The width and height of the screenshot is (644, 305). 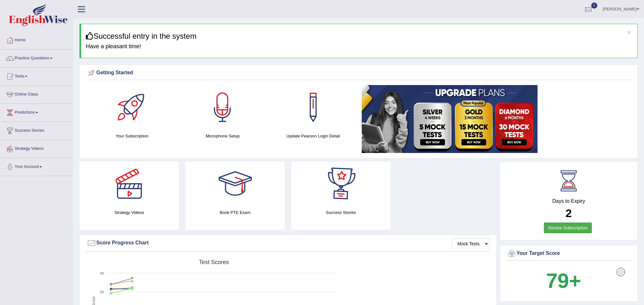 I want to click on h4: Strategy Videos, so click(x=129, y=212).